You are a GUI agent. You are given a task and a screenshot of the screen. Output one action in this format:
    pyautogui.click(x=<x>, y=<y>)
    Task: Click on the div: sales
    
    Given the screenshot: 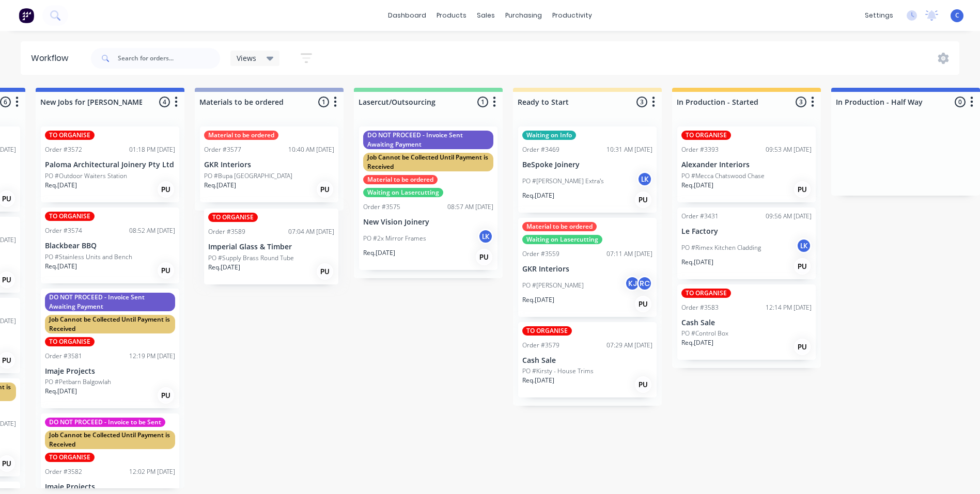 What is the action you would take?
    pyautogui.click(x=486, y=16)
    